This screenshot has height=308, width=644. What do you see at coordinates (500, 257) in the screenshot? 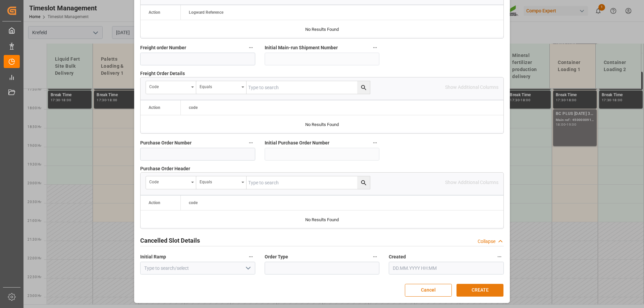
I see `button: Created` at bounding box center [500, 257].